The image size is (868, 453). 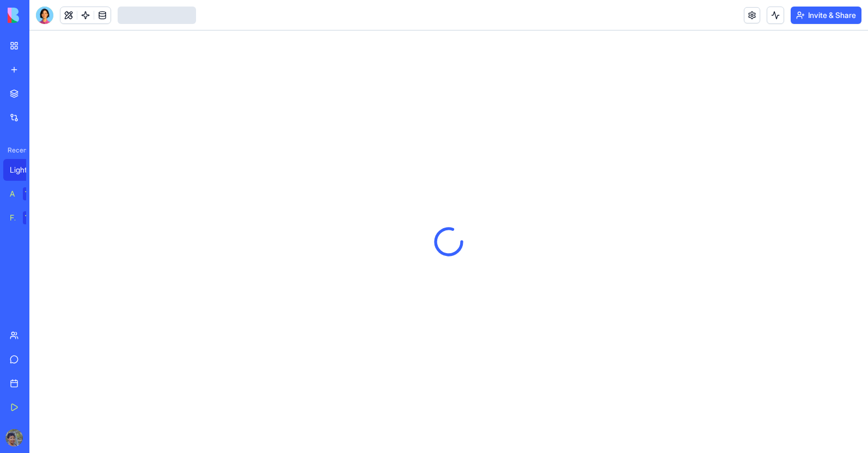 What do you see at coordinates (14, 438) in the screenshot?
I see `img: ACg8ocKtzIvw67-hOFaK7x2Eg_4uBMM6Fd6YO9YKnqw18cheOXDli-g=s96-c` at bounding box center [14, 438].